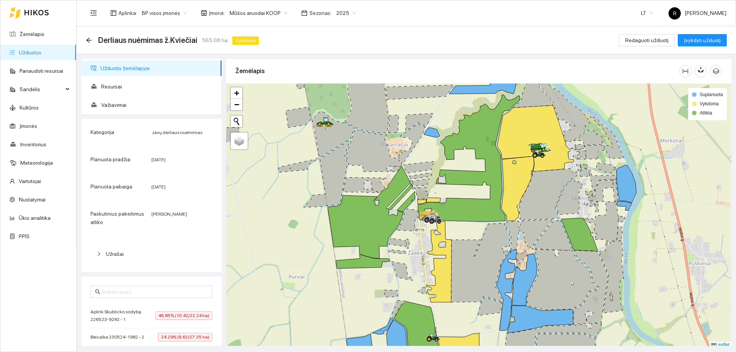 Image resolution: width=736 pixels, height=352 pixels. Describe the element at coordinates (35, 218) in the screenshot. I see `a: Ūkio analitika` at that location.